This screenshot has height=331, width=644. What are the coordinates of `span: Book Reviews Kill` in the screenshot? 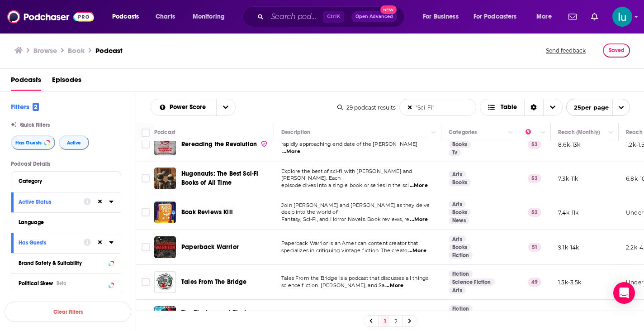 It's located at (207, 212).